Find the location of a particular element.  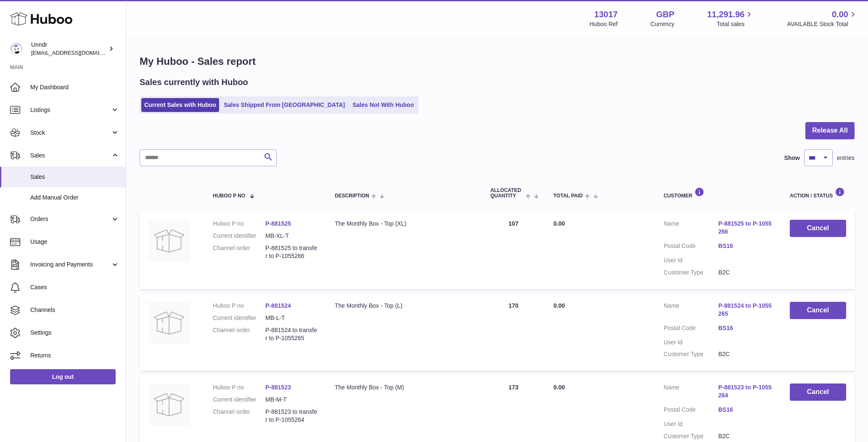

dd: P-881525 to transfer to P-1055266 is located at coordinates (292, 252).